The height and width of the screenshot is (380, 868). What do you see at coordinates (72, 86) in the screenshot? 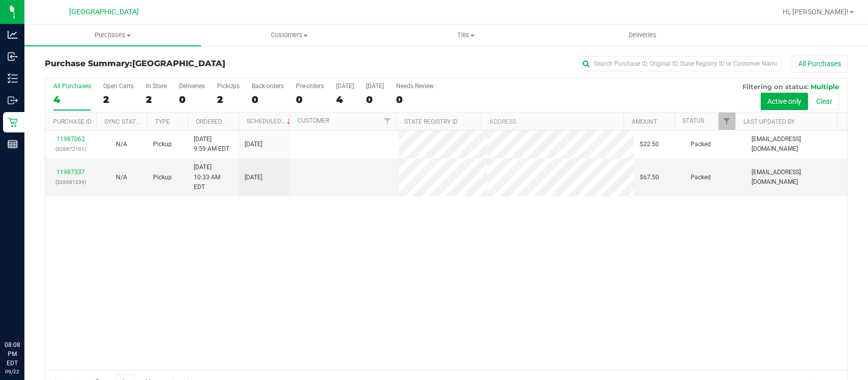
I see `div: All Purchases` at bounding box center [72, 86].